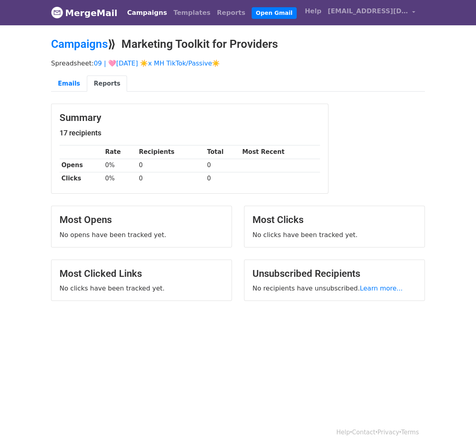 This screenshot has width=476, height=448. I want to click on a: Templates, so click(192, 13).